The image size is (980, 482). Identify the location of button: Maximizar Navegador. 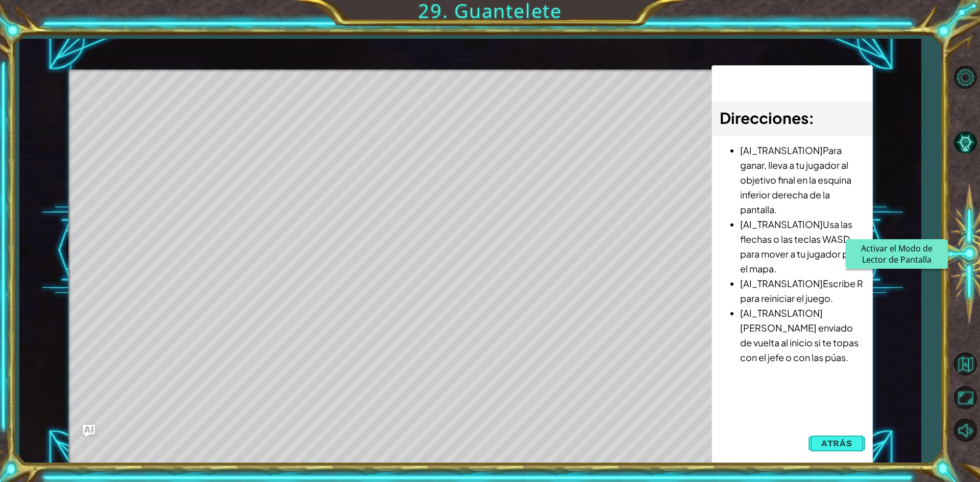
(966, 398).